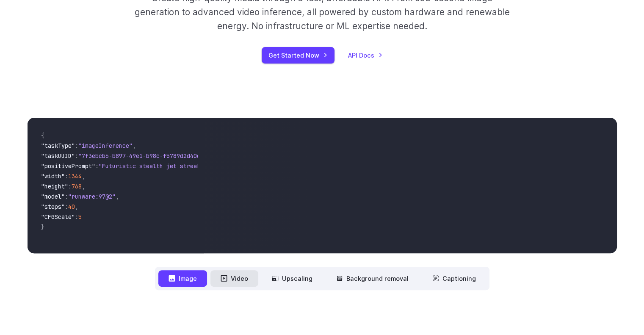  Describe the element at coordinates (55, 186) in the screenshot. I see `span: "height"` at that location.